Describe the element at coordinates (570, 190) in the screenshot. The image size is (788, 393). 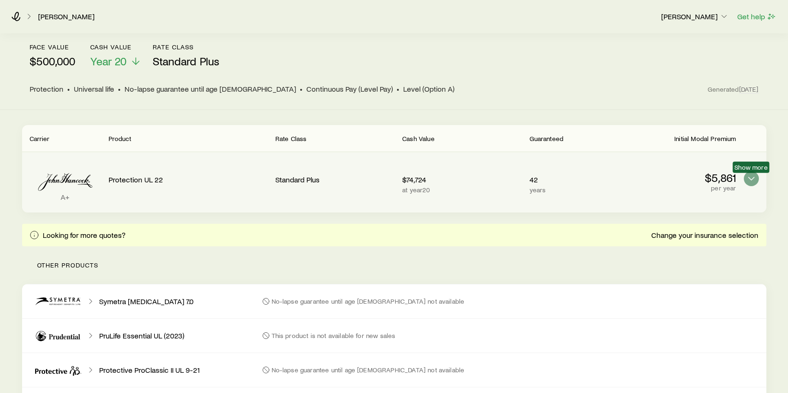
I see `p: years` at that location.